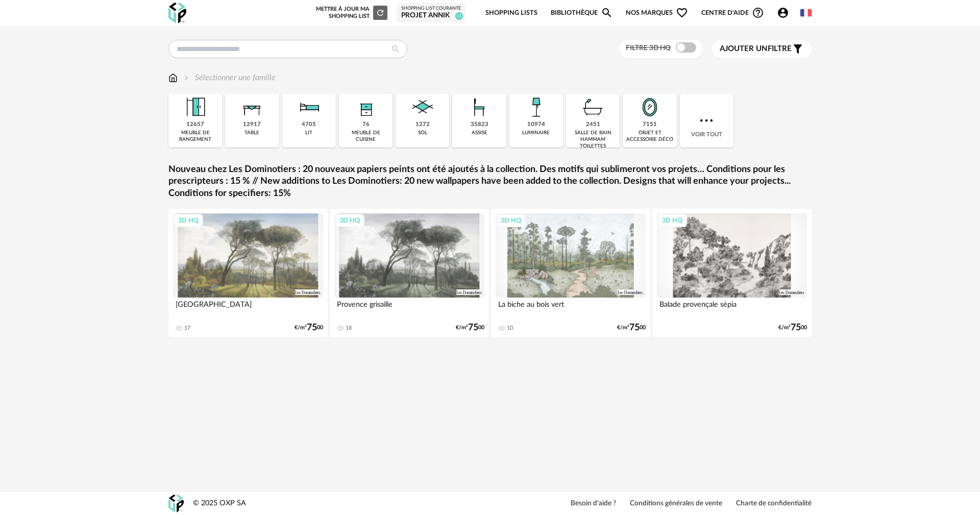  I want to click on div: La biche au bois vert, so click(571, 308).